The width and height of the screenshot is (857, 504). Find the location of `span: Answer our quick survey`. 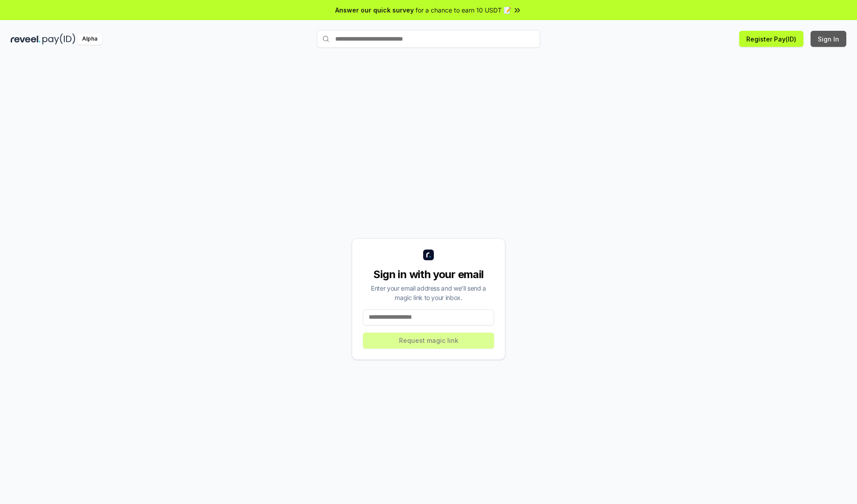

span: Answer our quick survey is located at coordinates (374, 10).